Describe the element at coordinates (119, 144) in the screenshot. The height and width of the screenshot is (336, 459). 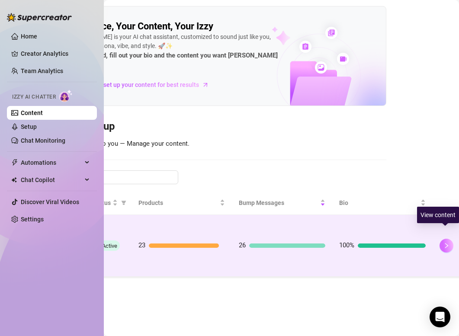
I see `span: Personalized Izzy to you — Manage your content.` at that location.